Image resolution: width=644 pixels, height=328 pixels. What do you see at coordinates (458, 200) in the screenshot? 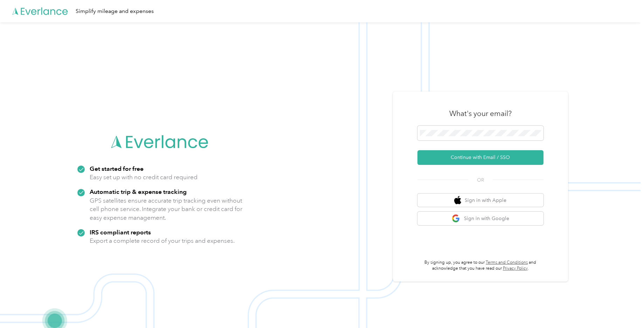
I see `img: apple logo` at bounding box center [458, 200].